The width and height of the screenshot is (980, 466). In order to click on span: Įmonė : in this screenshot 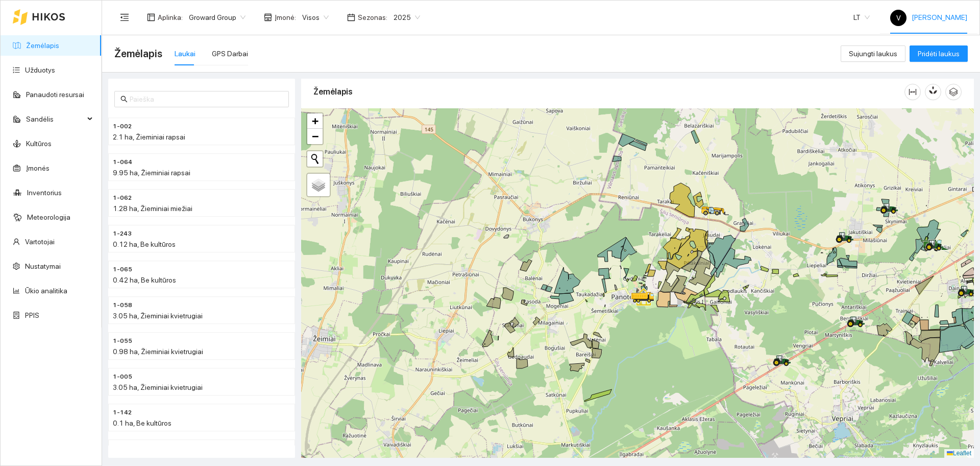, I will do `click(285, 17)`.